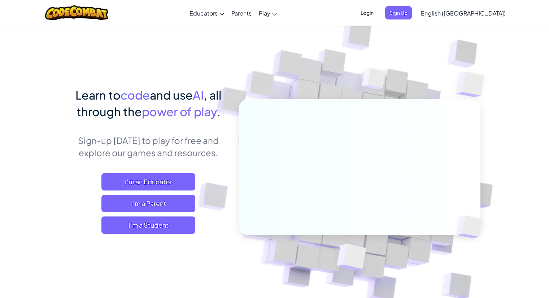 Image resolution: width=549 pixels, height=298 pixels. I want to click on a: I'm a Parent, so click(148, 203).